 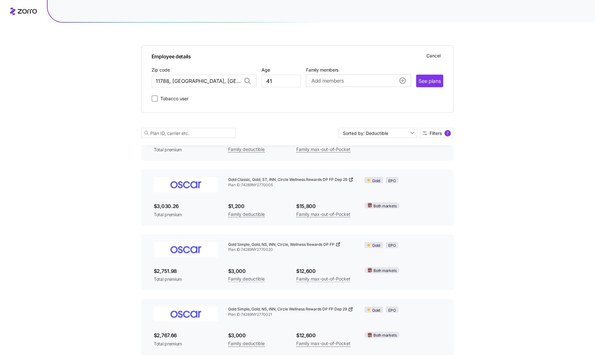 What do you see at coordinates (358, 70) in the screenshot?
I see `span: Family members` at bounding box center [358, 70].